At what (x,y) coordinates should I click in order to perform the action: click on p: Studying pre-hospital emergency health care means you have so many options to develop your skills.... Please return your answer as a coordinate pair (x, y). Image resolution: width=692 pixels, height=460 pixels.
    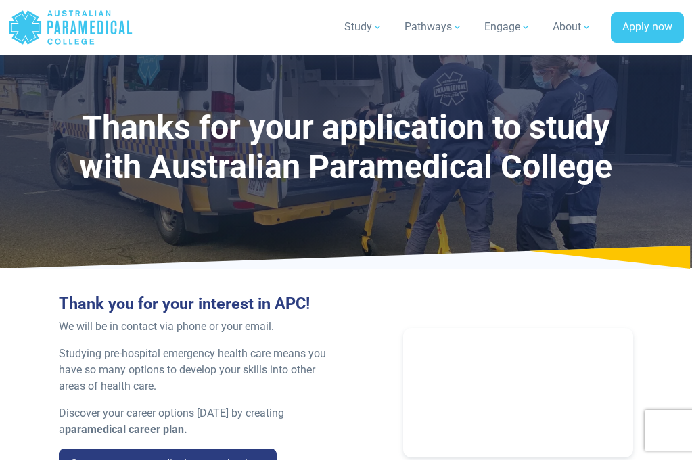
    Looking at the image, I should click on (198, 370).